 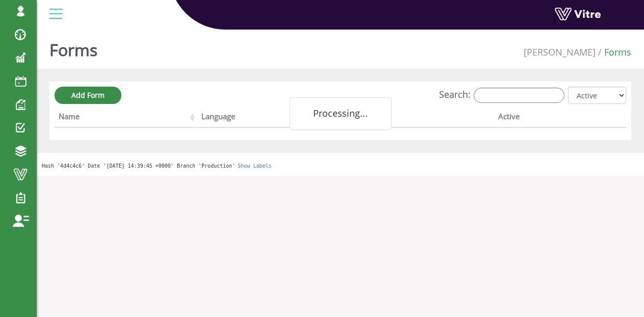 I want to click on input: Search:, so click(x=519, y=95).